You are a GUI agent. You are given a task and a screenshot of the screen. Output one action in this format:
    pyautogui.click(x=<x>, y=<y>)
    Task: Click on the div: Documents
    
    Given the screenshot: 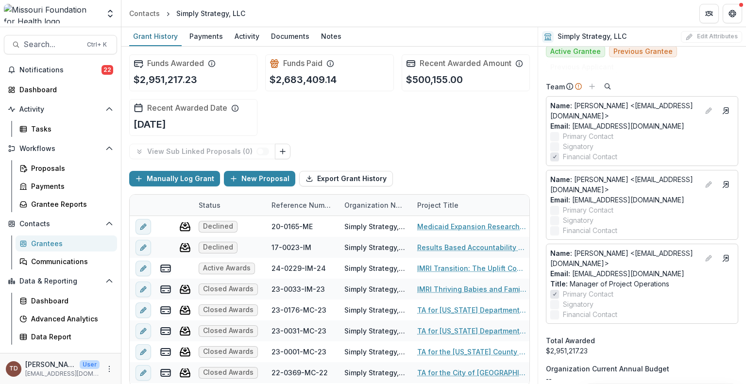 What is the action you would take?
    pyautogui.click(x=290, y=36)
    